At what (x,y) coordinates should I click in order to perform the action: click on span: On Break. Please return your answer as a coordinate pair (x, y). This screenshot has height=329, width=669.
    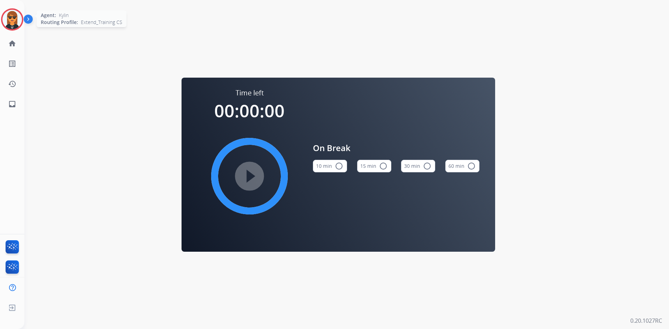
    Looking at the image, I should click on (396, 148).